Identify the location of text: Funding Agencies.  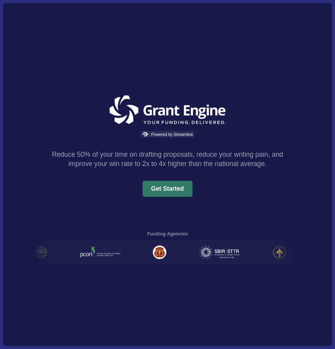
(168, 235).